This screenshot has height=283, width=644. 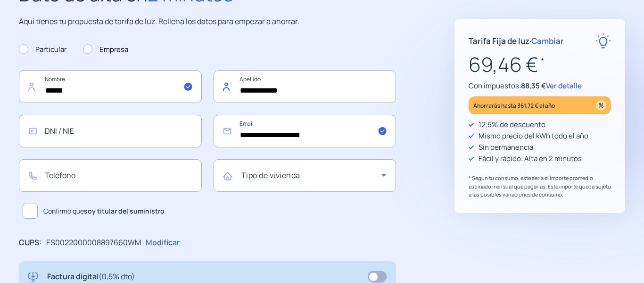 What do you see at coordinates (104, 211) in the screenshot?
I see `span: Confirmo que` at bounding box center [104, 211].